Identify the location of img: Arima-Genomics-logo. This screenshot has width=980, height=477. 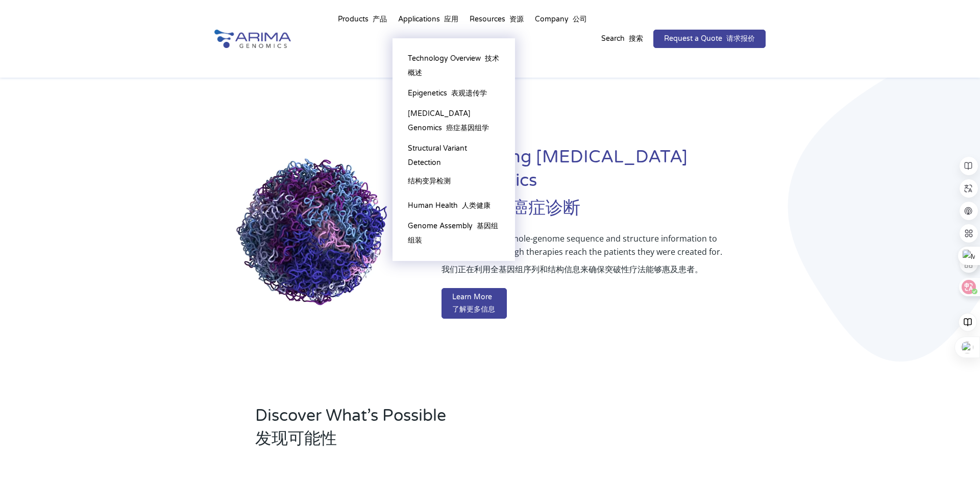
(253, 39).